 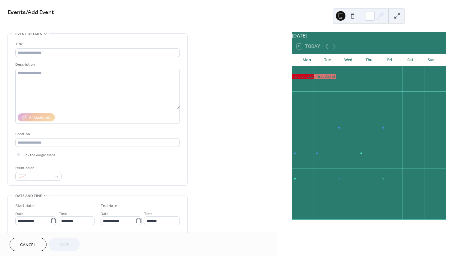 What do you see at coordinates (28, 245) in the screenshot?
I see `span: Cancel` at bounding box center [28, 245].